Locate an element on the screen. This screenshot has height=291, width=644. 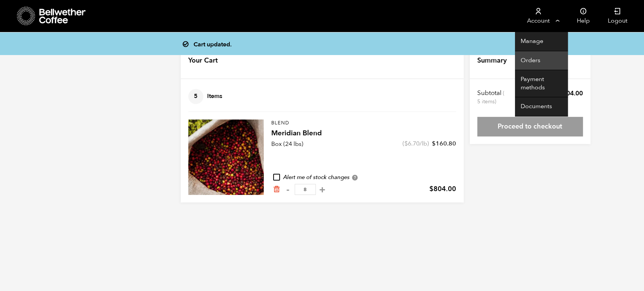
span: 5 is located at coordinates (196, 97).